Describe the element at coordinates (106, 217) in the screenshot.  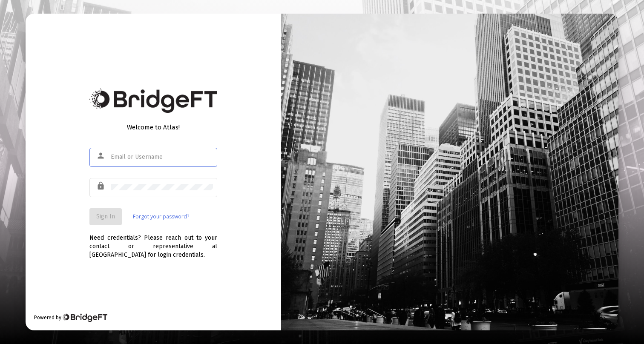
I see `button: Sign In` at that location.